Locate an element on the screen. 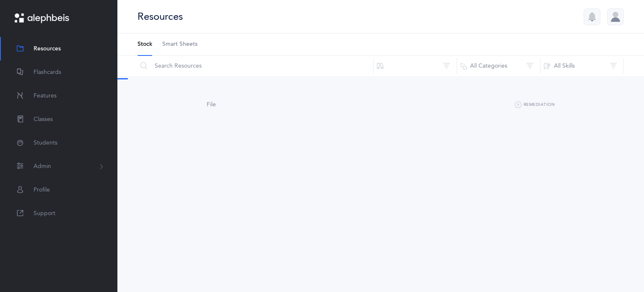 This screenshot has width=644, height=292. span: Flashcards is located at coordinates (47, 72).